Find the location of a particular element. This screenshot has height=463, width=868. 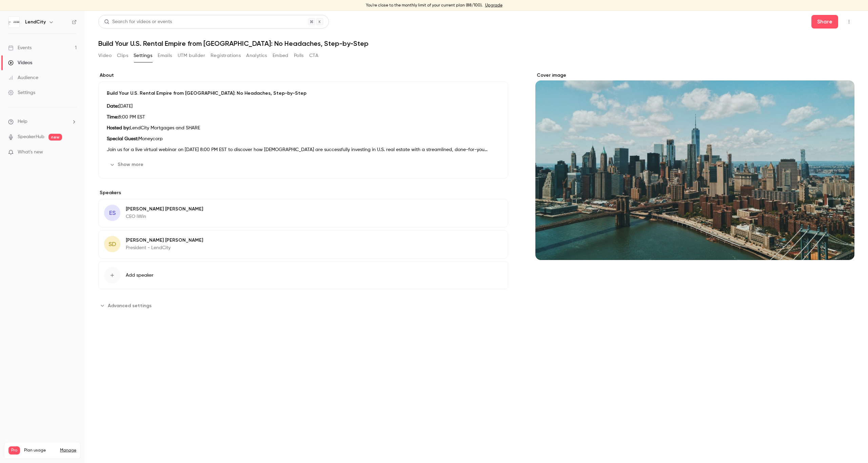

button: Video is located at coordinates (105, 56).